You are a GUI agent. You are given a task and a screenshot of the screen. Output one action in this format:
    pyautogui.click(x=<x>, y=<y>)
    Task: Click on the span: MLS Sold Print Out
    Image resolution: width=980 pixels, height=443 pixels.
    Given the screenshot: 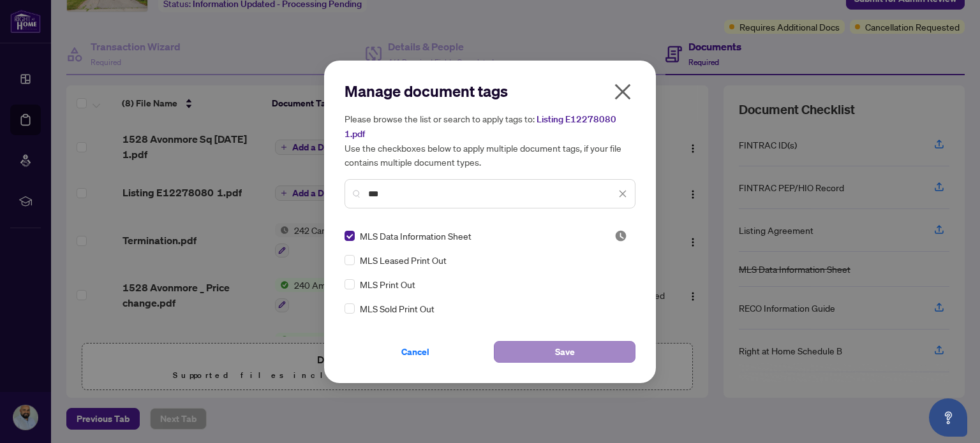 What is the action you would take?
    pyautogui.click(x=397, y=309)
    